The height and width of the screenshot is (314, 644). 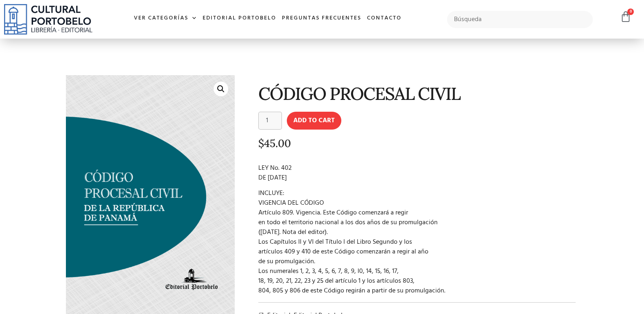 I want to click on a: Ver Categorías, so click(x=165, y=18).